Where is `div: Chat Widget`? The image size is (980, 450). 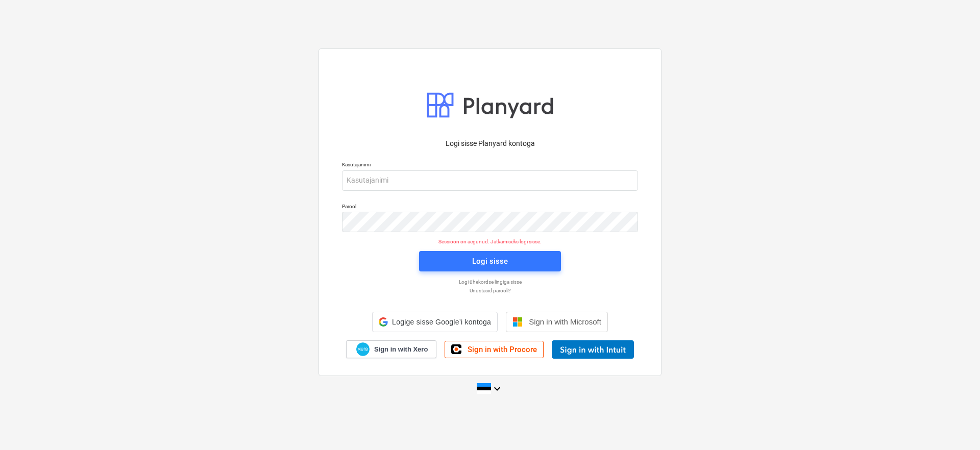 div: Chat Widget is located at coordinates (955, 425).